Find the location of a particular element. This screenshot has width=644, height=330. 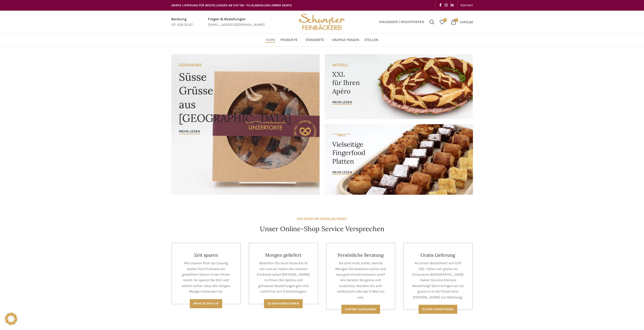

span: Mehr zu Pick-Up is located at coordinates (206, 304).